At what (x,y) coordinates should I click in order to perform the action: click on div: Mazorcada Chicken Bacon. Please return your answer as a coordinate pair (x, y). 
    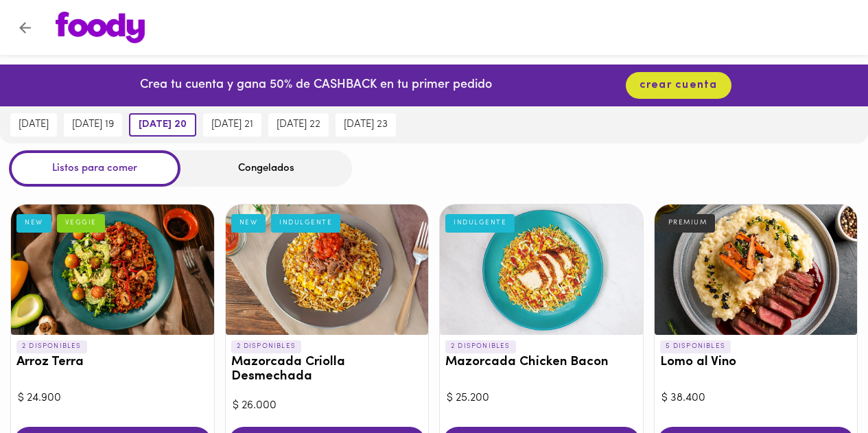
    Looking at the image, I should click on (541, 270).